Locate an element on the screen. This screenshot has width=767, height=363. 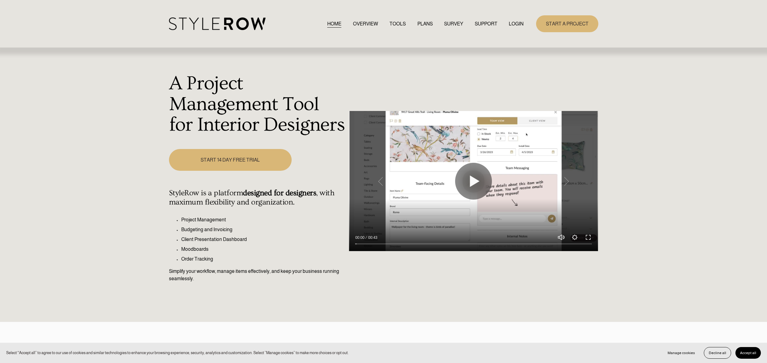
img: StyleRow is located at coordinates (217, 24).